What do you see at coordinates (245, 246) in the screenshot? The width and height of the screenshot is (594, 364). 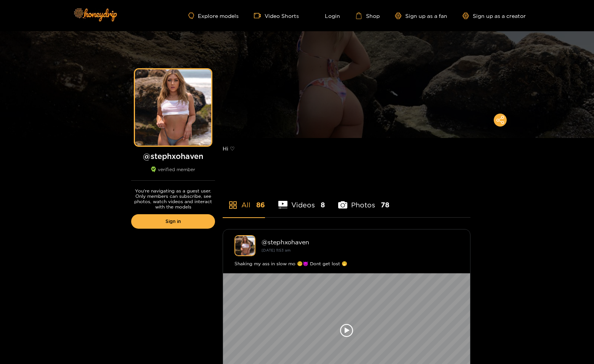 I see `img: stephxohaven` at bounding box center [245, 246].